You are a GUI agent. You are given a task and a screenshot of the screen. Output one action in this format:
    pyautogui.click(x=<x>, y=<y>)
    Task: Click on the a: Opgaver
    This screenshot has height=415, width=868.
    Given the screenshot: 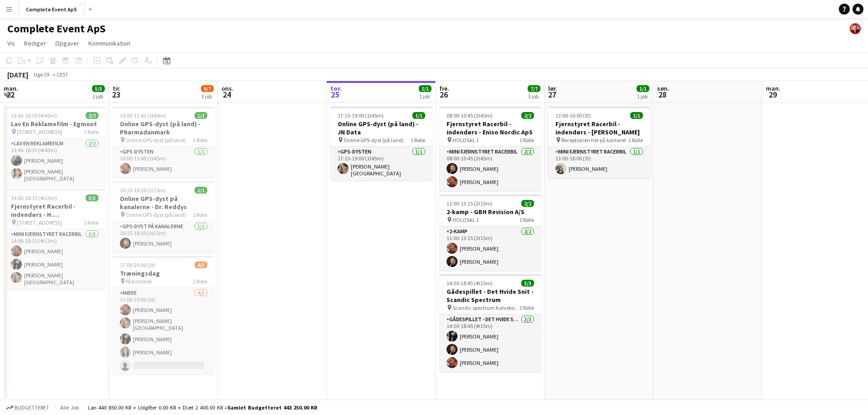 What is the action you would take?
    pyautogui.click(x=67, y=44)
    